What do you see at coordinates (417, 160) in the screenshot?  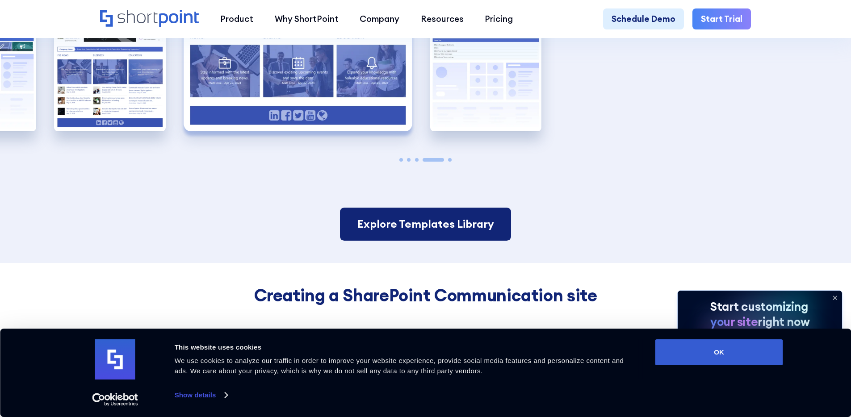 I see `span: Go to slide 3` at bounding box center [417, 160].